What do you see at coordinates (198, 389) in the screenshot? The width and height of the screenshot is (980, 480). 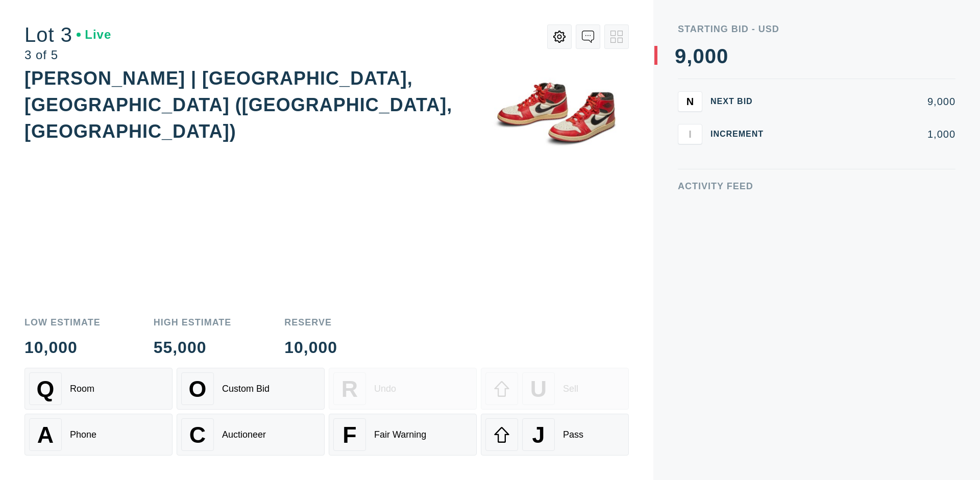 I see `span: O` at bounding box center [198, 389].